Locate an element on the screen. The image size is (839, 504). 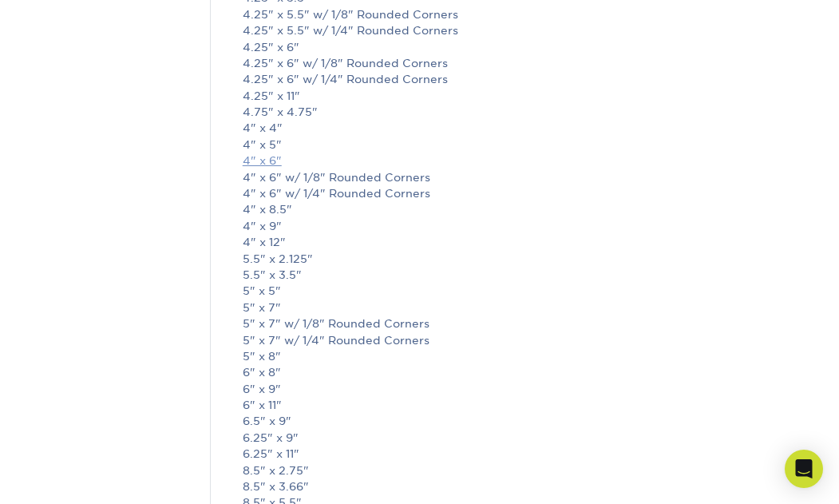
a: 4" x 6" w/ 1/8" Rounded Corners is located at coordinates (337, 177).